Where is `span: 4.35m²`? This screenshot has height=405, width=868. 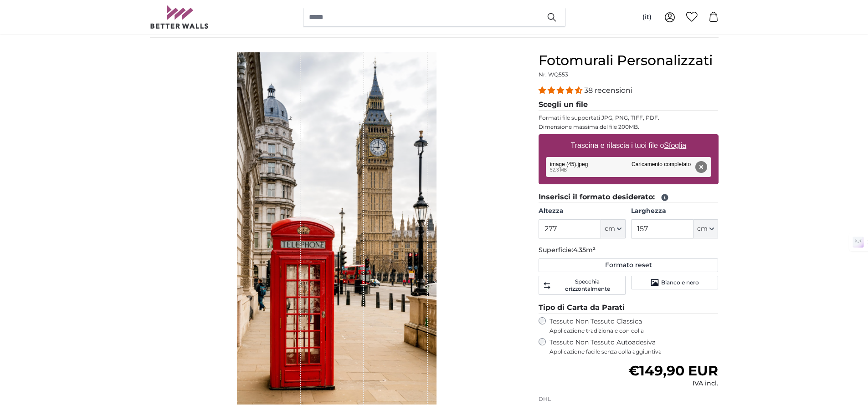 span: 4.35m² is located at coordinates (584, 250).